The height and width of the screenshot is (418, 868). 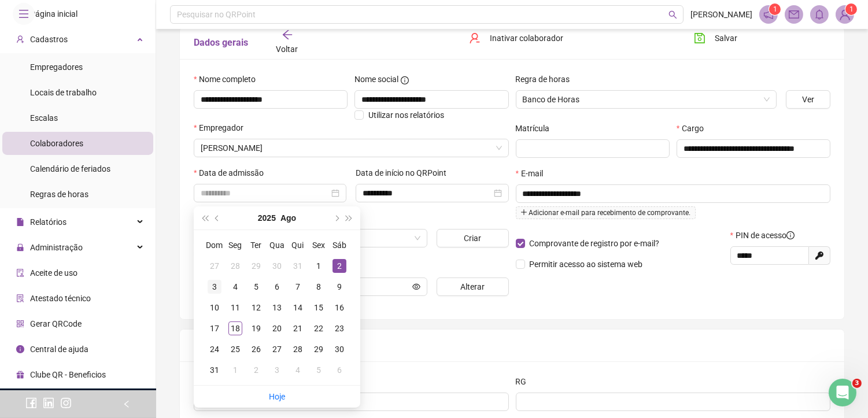 What do you see at coordinates (673, 14) in the screenshot?
I see `span: search` at bounding box center [673, 14].